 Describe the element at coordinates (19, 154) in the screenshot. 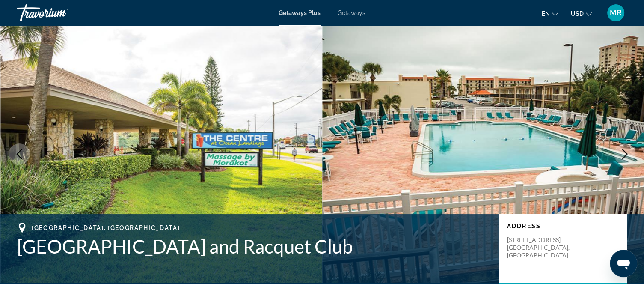

I see `button: Previous image` at that location.